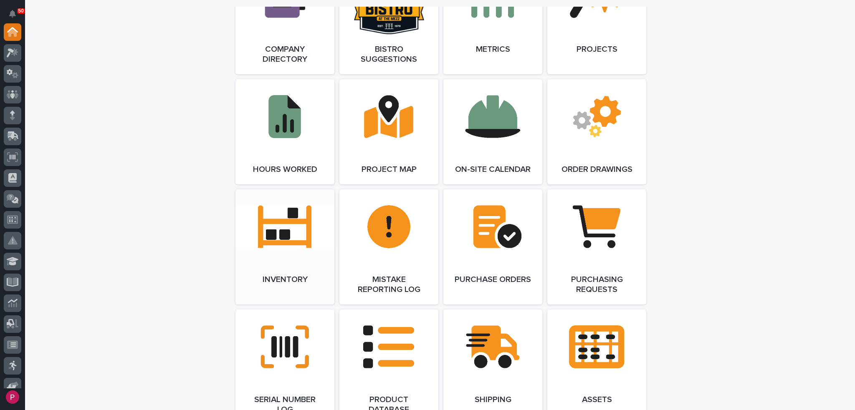 This screenshot has width=855, height=410. What do you see at coordinates (16, 17) in the screenshot?
I see `div: Notifications50` at bounding box center [16, 17].